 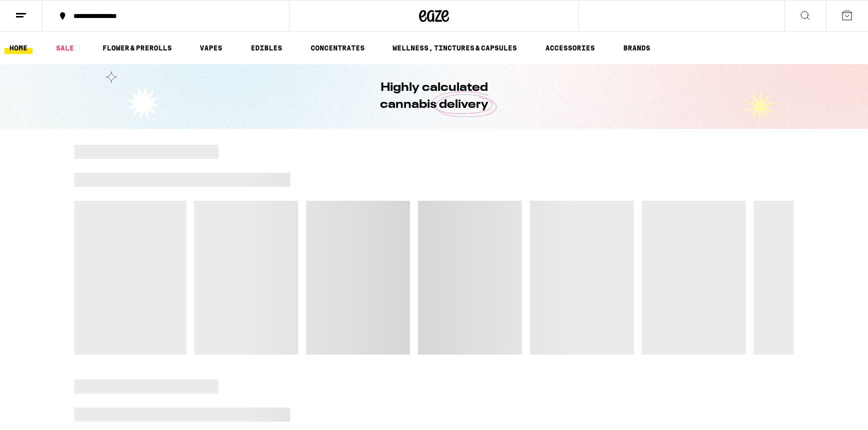 What do you see at coordinates (434, 97) in the screenshot?
I see `h1: Highly calculated cannabis delivery` at bounding box center [434, 97].